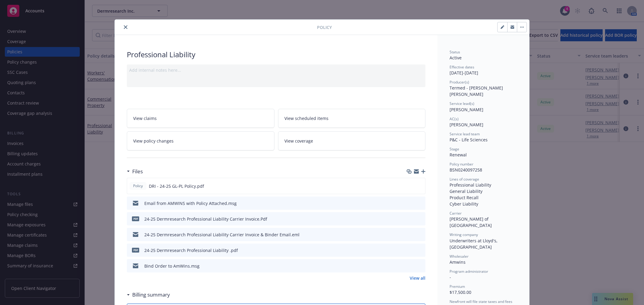 This screenshot has width=644, height=305. Describe the element at coordinates (205, 219) in the screenshot. I see `div: 24-25 Dermresearch Professional Liability Carrier Invoice.Pdf` at that location.